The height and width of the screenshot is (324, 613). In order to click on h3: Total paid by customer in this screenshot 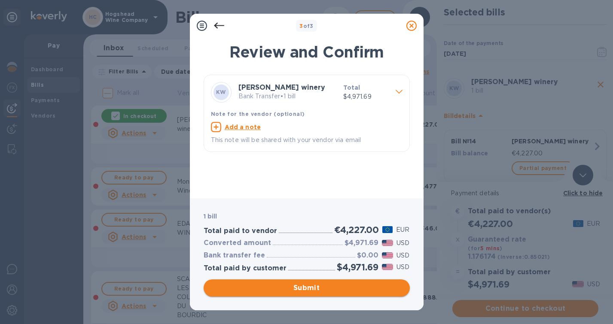, I will do `click(245, 269)`.